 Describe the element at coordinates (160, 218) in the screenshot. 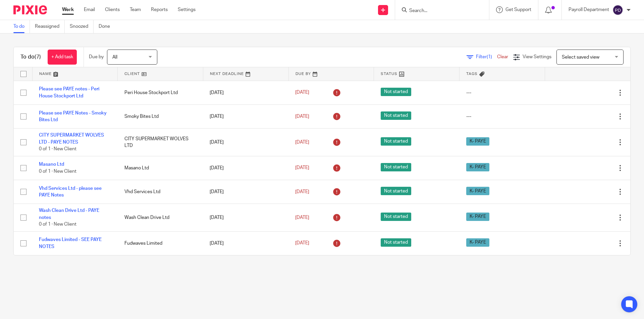

I see `td: Wash Clean Drive Ltd` at that location.